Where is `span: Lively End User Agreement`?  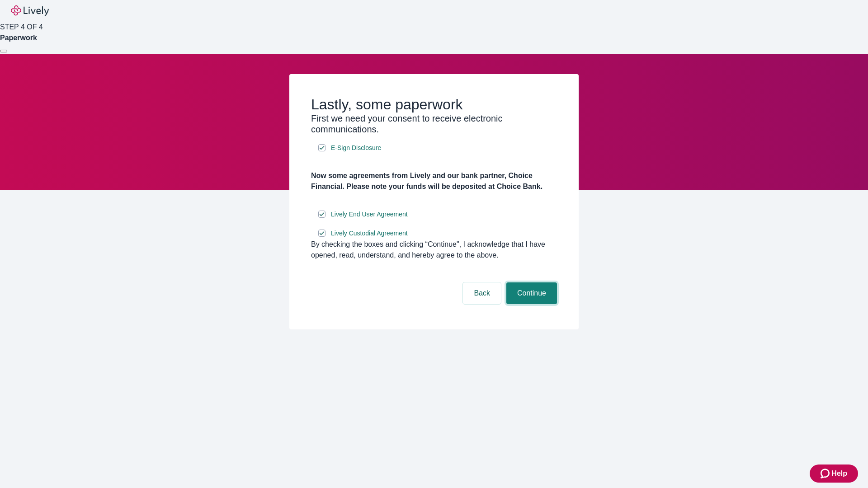 span: Lively End User Agreement is located at coordinates (369, 214).